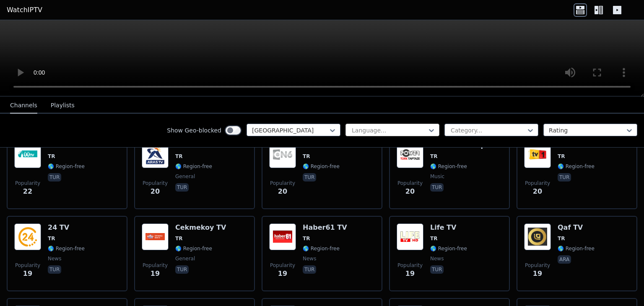  What do you see at coordinates (537, 237) in the screenshot?
I see `img: Qaf TV` at bounding box center [537, 237].